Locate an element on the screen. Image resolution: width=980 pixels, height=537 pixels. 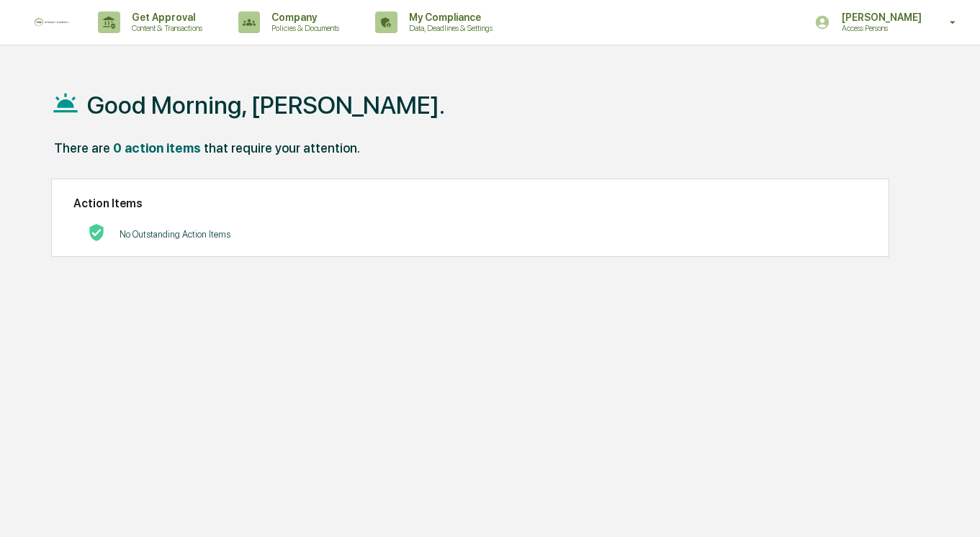
div: that require your attention. is located at coordinates (282, 148).